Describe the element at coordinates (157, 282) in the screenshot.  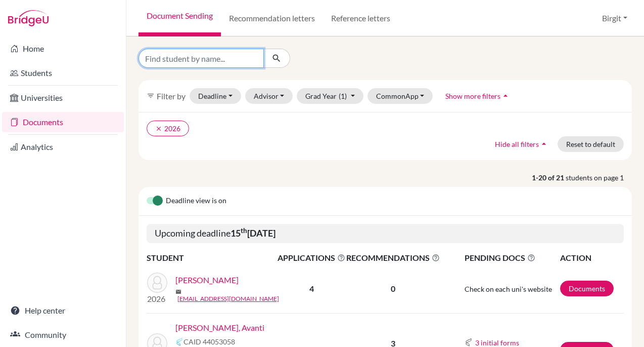
I see `img: Patel, Ishaan` at that location.